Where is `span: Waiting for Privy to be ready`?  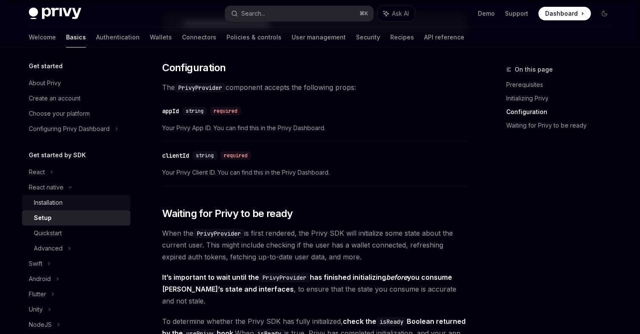 span: Waiting for Privy to be ready is located at coordinates (227, 213).